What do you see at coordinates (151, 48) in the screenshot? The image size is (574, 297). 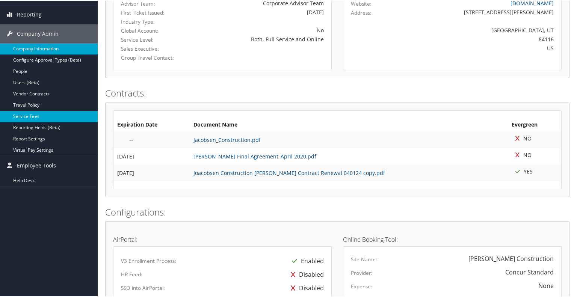 I see `label: Sales Executive:` at bounding box center [151, 48].